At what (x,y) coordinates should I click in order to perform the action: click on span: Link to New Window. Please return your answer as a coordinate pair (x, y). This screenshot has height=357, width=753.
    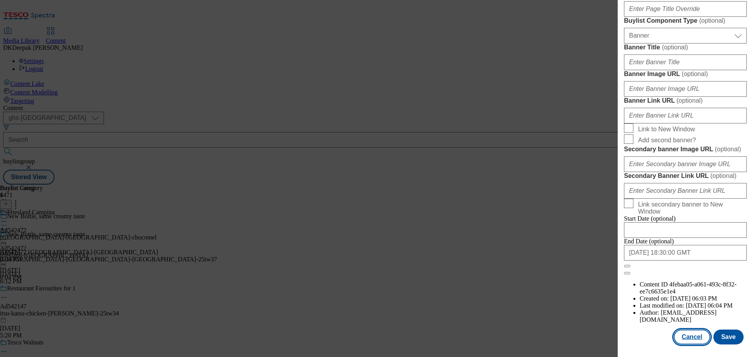
    Looking at the image, I should click on (666, 129).